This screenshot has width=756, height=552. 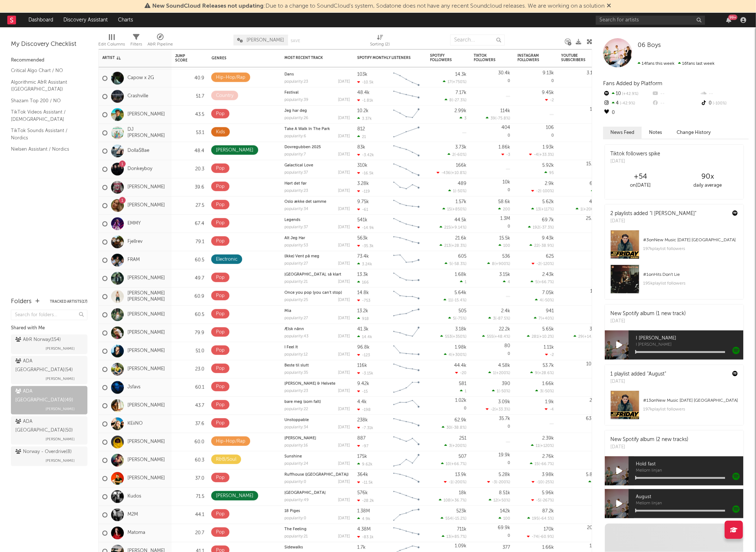 I want to click on input: Search for folders..., so click(x=49, y=315).